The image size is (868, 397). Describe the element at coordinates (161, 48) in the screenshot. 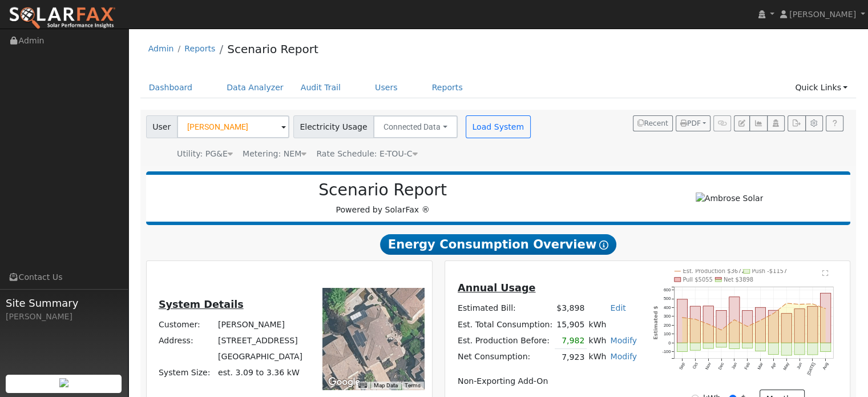

I see `a: Admin` at that location.